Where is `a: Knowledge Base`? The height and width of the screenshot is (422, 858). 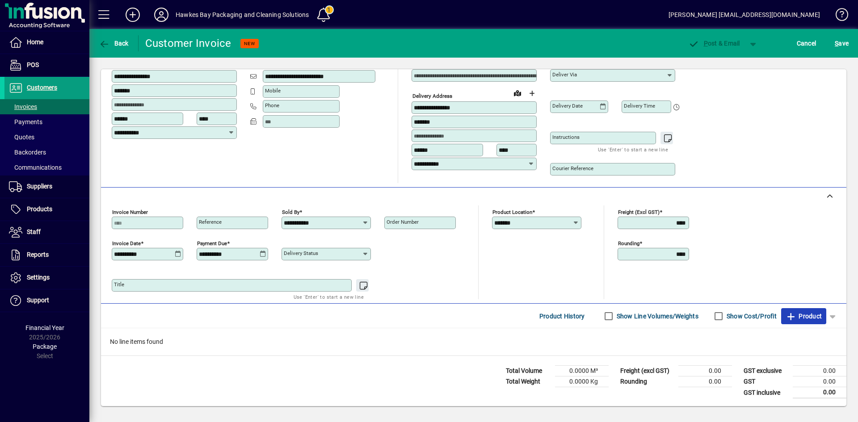
a: Knowledge Base is located at coordinates (838, 16).